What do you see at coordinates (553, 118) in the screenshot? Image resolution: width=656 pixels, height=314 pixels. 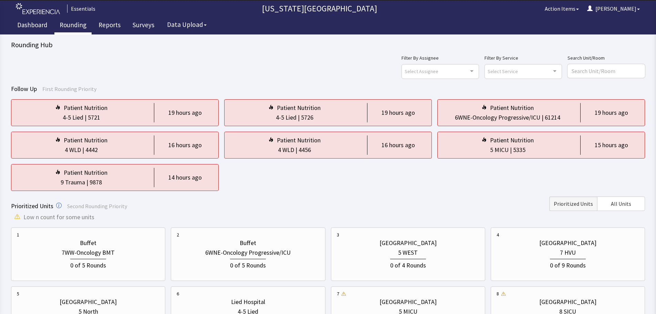 I see `div: 61214` at bounding box center [553, 118].